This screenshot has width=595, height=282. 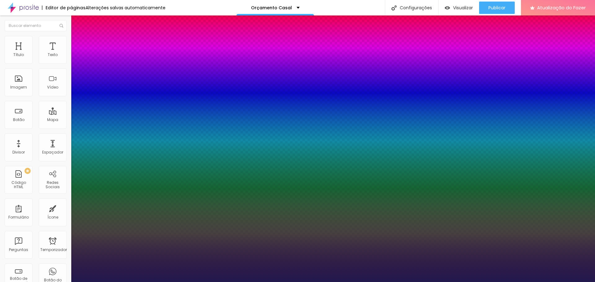 What do you see at coordinates (463, 8) in the screenshot?
I see `font: Visualizar` at bounding box center [463, 8].